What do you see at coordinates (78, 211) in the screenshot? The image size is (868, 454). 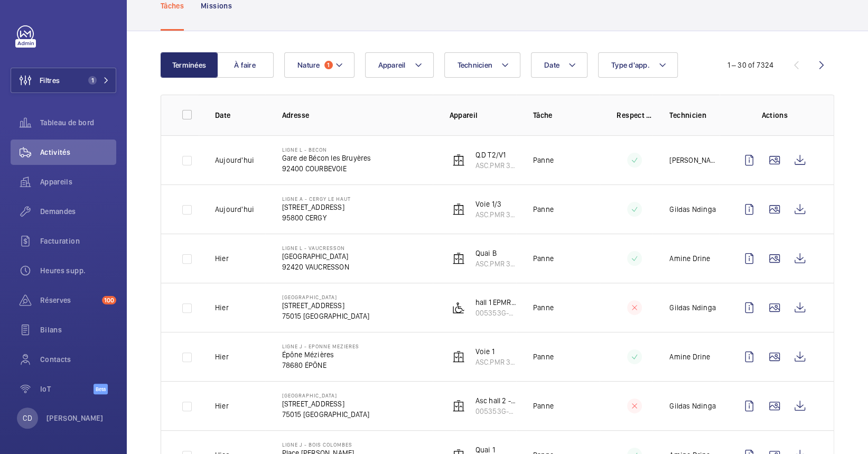 I see `span: Demandes` at bounding box center [78, 211].